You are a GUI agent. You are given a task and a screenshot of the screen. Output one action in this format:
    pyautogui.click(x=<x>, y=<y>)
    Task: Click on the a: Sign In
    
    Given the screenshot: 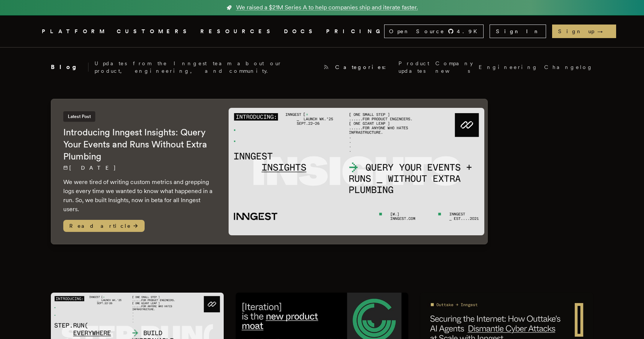 What is the action you would take?
    pyautogui.click(x=518, y=32)
    